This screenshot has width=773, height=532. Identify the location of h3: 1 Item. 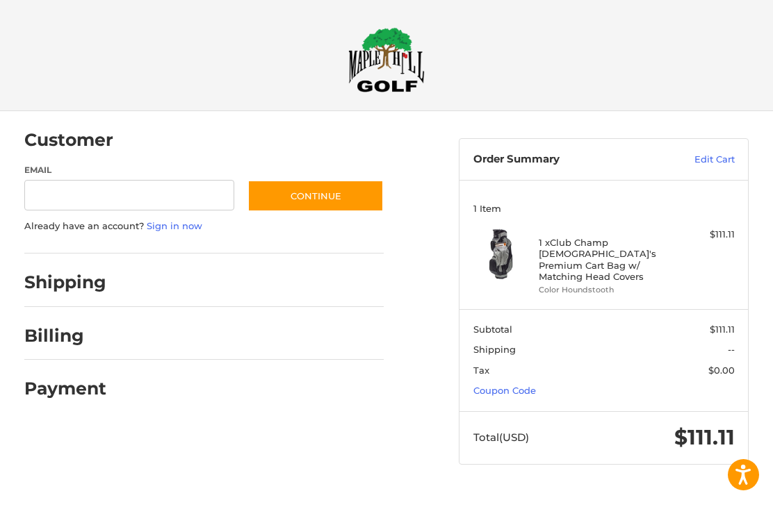
(604, 208).